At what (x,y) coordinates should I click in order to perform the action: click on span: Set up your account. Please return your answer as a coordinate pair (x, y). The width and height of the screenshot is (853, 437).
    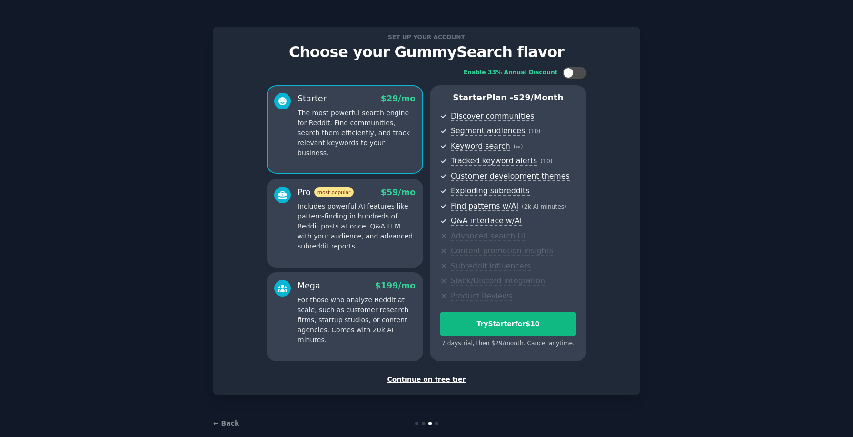
    Looking at the image, I should click on (426, 37).